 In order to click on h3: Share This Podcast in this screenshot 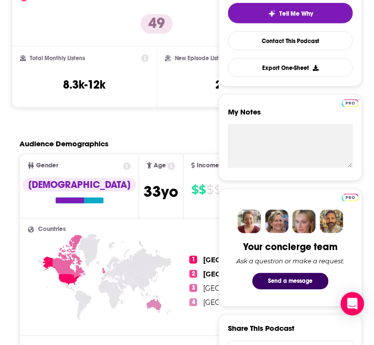, I will do `click(261, 328)`.